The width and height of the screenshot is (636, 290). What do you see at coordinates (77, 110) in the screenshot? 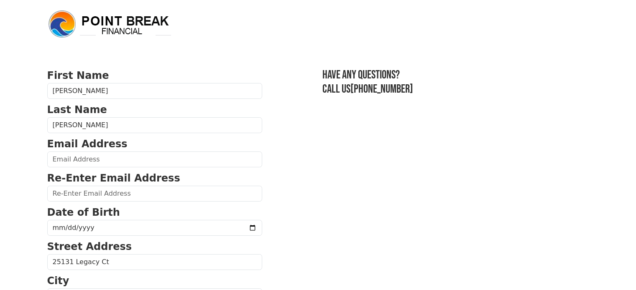
I see `strong: Last Name` at bounding box center [77, 110].